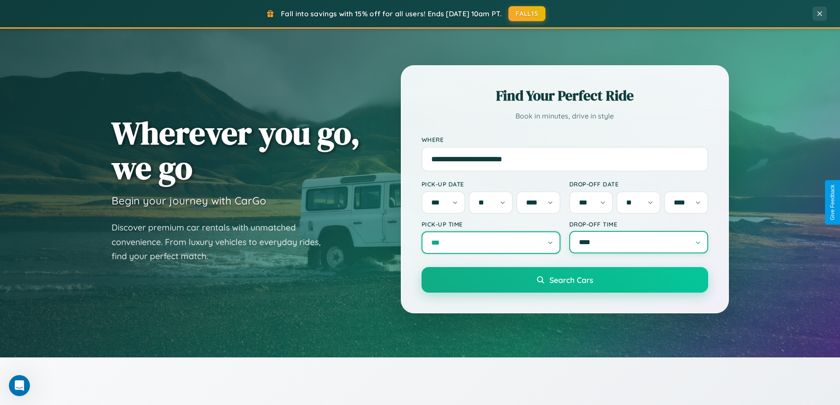 The image size is (840, 405). What do you see at coordinates (565, 96) in the screenshot?
I see `h2: Find Your Perfect Ride` at bounding box center [565, 96].